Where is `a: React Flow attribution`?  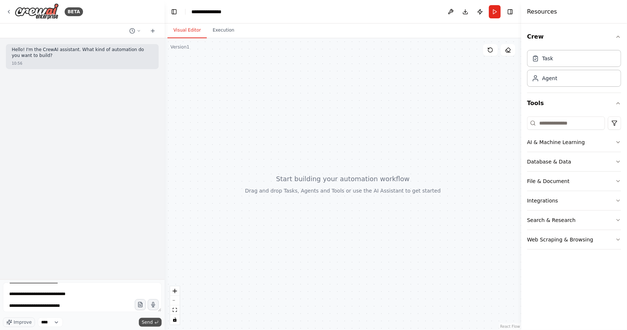 a: React Flow attribution is located at coordinates (511, 326).